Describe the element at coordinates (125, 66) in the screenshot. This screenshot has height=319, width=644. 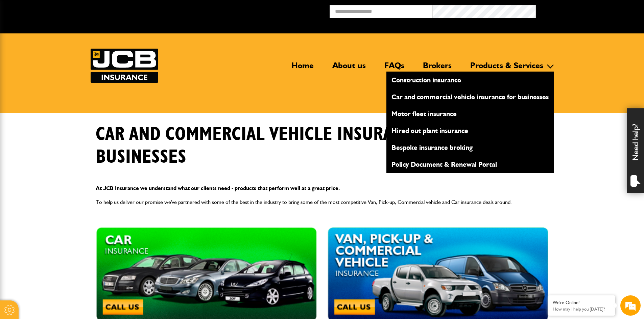
I see `img: JCB Insurance Services logo` at that location.